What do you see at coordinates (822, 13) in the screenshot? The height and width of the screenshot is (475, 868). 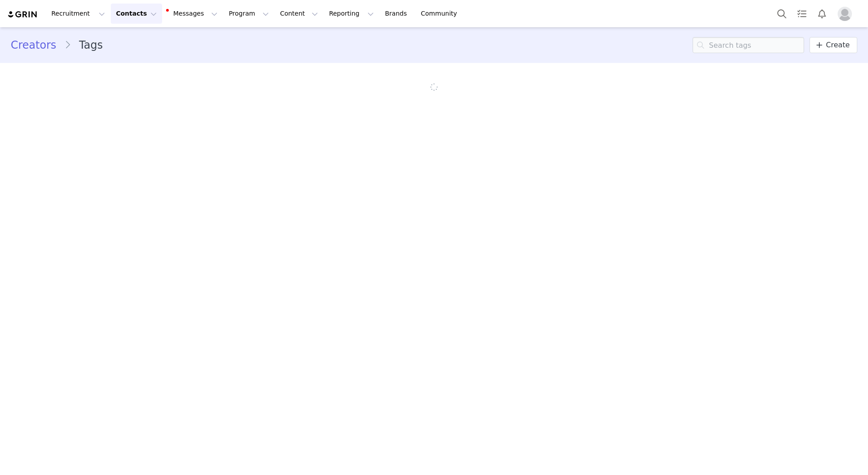 I see `button: Notifications` at bounding box center [822, 13].